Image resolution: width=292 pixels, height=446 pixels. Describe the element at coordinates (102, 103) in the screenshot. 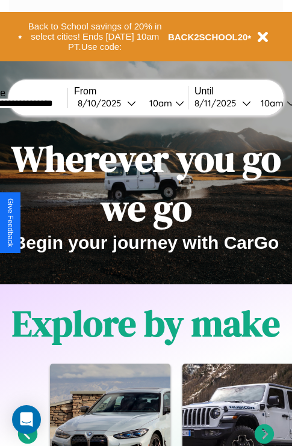

I see `div: 8 / 10 / 2025` at that location.